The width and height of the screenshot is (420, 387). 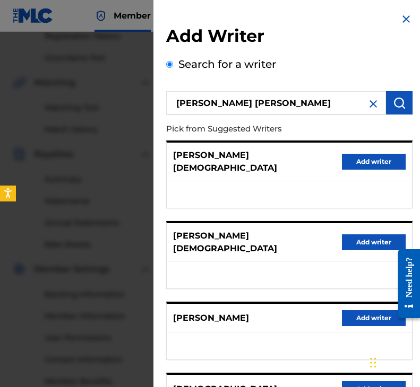 What do you see at coordinates (399, 103) in the screenshot?
I see `img: Search Works` at bounding box center [399, 103].